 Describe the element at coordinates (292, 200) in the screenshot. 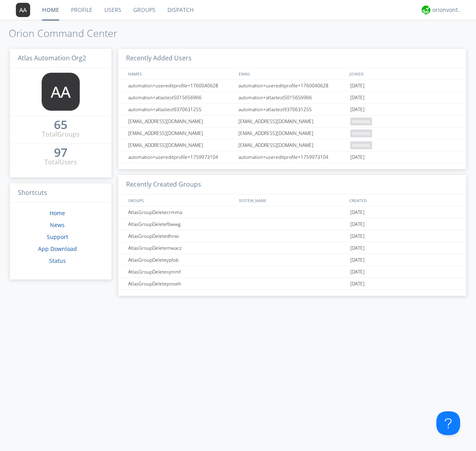

I see `div: SYSTEM_NAME` at that location.